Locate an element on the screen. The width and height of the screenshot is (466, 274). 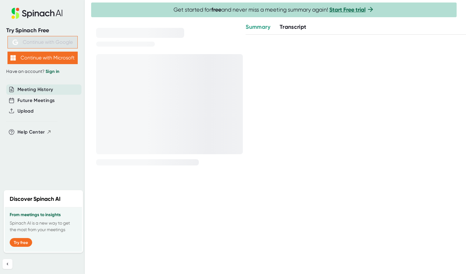
a: Continue with Microsoft is located at coordinates (42, 58).